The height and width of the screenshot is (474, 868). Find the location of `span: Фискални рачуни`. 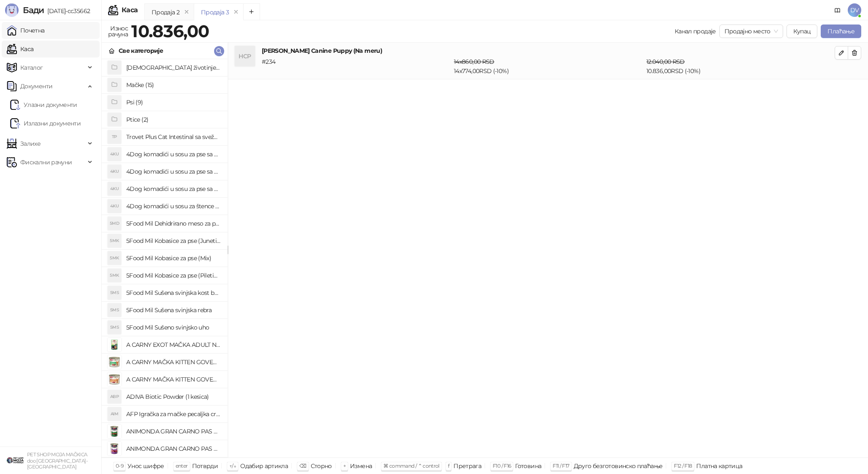

span: Фискални рачуни is located at coordinates (46, 162).